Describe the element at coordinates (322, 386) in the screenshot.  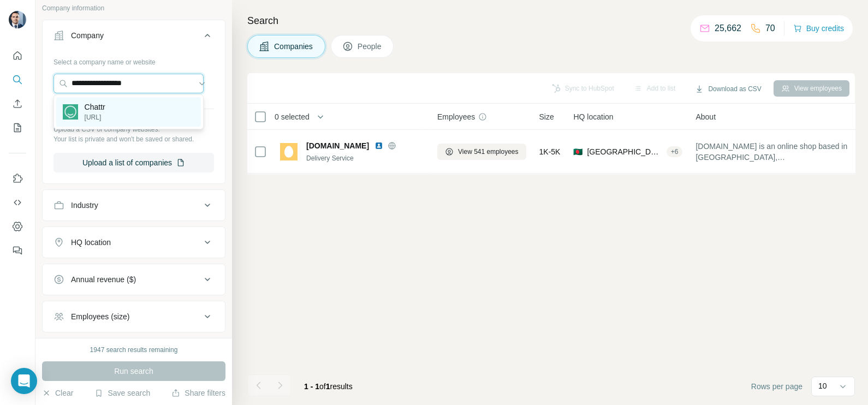
I see `span: of` at that location.